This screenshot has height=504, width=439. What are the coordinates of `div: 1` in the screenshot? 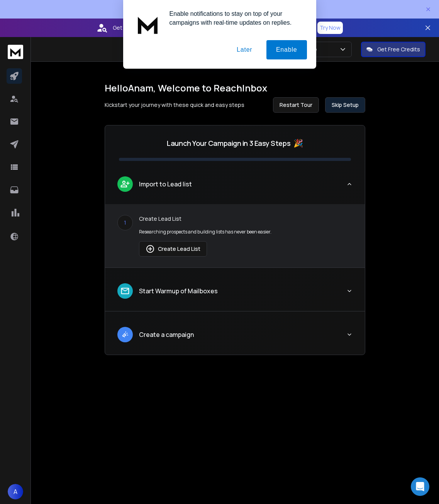 It's located at (125, 223).